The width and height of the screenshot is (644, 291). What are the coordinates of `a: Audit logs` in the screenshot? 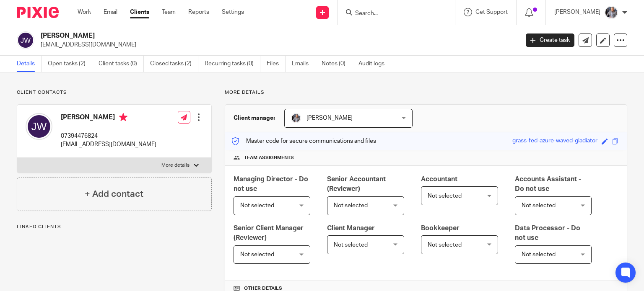 It's located at (374, 64).